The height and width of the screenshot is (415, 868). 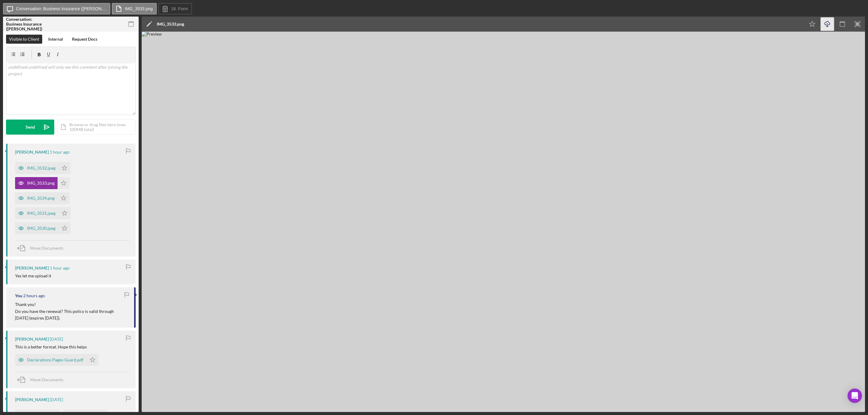 What do you see at coordinates (43, 213) in the screenshot?
I see `button: IMG_3531.jpeg` at bounding box center [43, 213].